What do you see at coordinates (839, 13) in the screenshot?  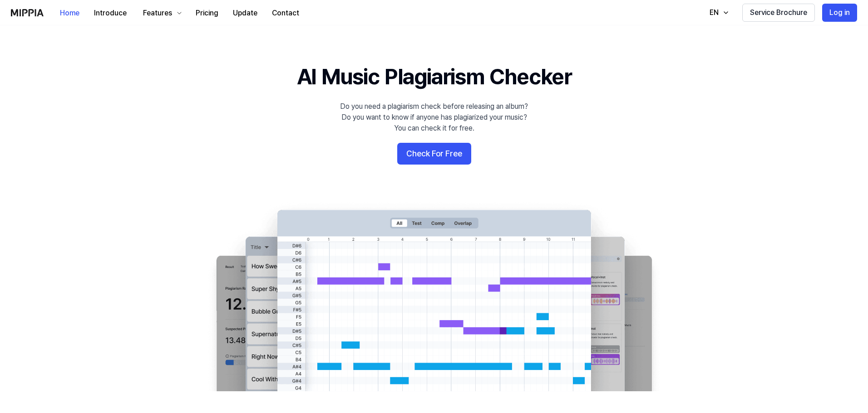 I see `a: Log in` at bounding box center [839, 13].